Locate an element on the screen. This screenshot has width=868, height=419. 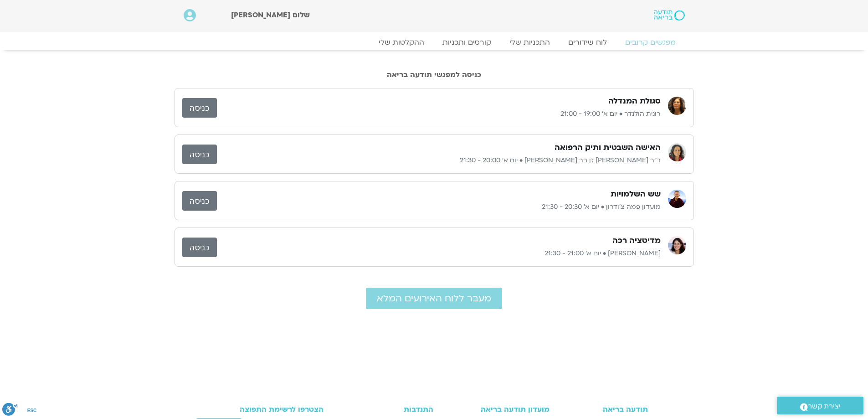
h3: מדיטציה רכה is located at coordinates (636, 241).